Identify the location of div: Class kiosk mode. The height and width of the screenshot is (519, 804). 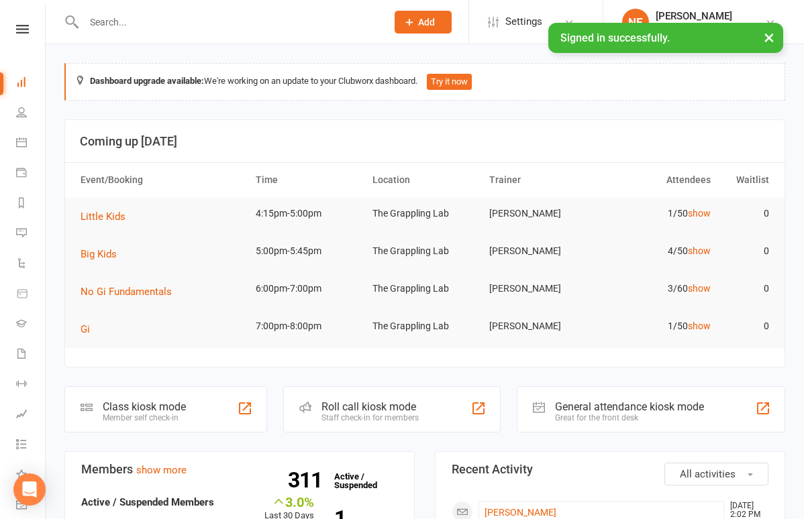
(144, 407).